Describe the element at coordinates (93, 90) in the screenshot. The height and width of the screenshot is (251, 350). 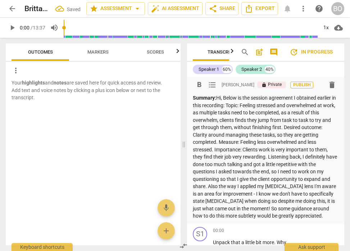
I see `p: Your and are saved here for quick access and review. Add text and voice notes by clicking a plus ...` at that location.